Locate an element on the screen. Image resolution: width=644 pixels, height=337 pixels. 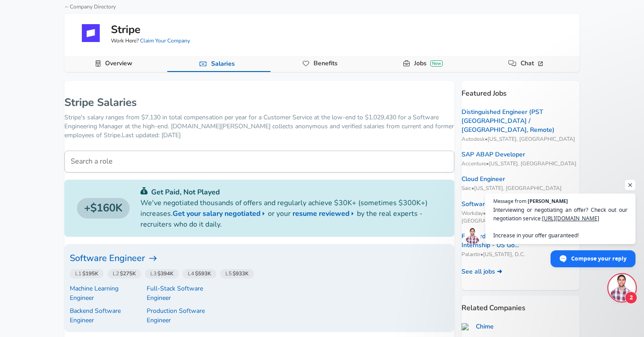
a: See all jobs ➜ is located at coordinates (482, 271).